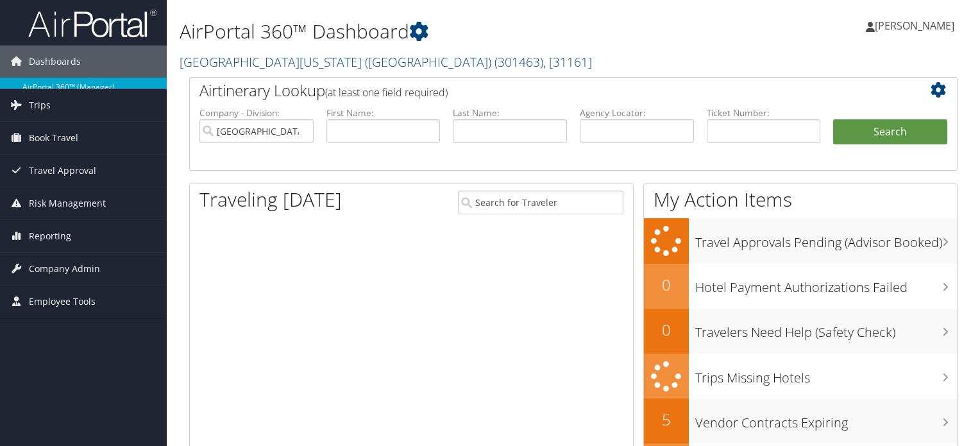 This screenshot has width=980, height=446. What do you see at coordinates (383, 113) in the screenshot?
I see `label: First Name:` at bounding box center [383, 113].